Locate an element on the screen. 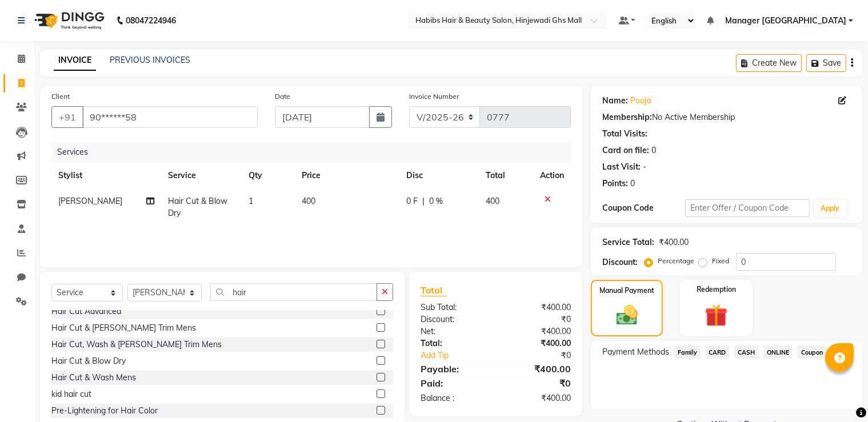 This screenshot has height=422, width=868. button: Apply is located at coordinates (830, 209).